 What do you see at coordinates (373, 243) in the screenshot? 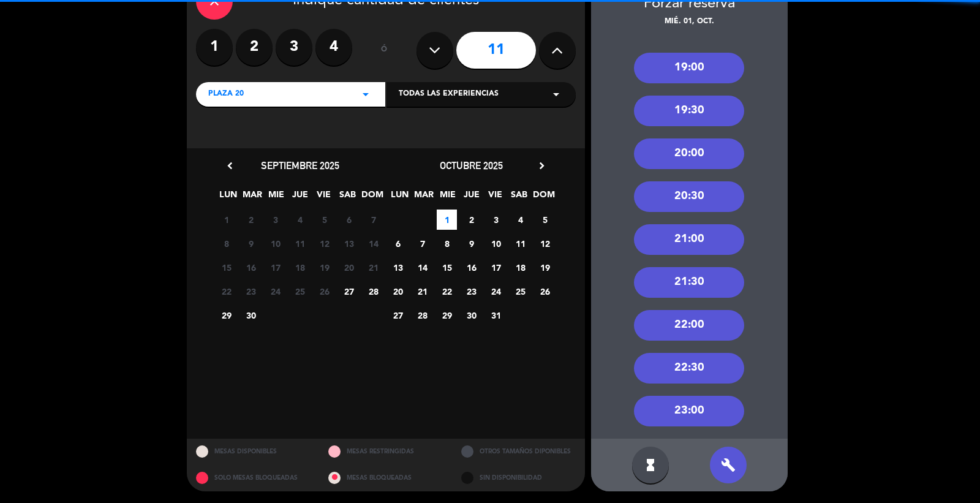
I see `span: 14` at bounding box center [373, 243].